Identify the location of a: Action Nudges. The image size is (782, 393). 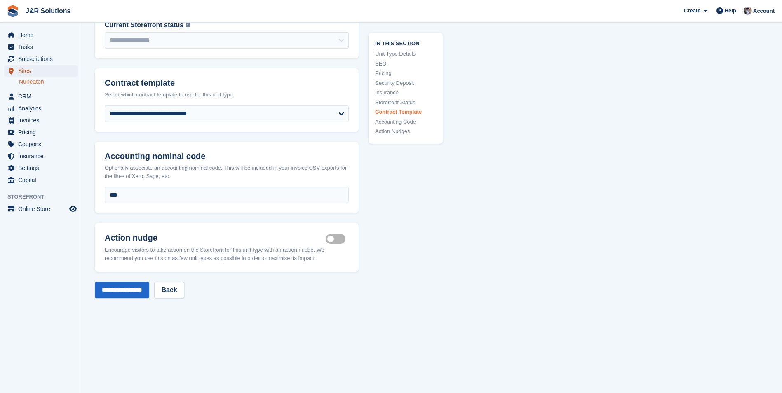
(406, 132).